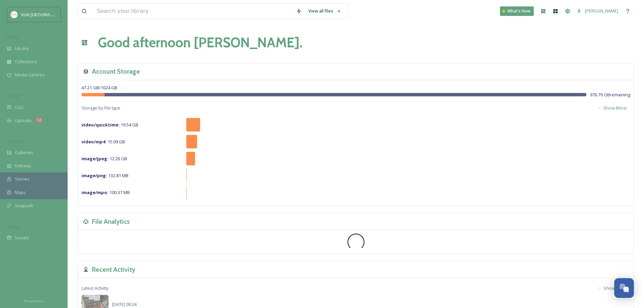 The height and width of the screenshot is (308, 644). I want to click on strong: image/mpo :, so click(95, 192).